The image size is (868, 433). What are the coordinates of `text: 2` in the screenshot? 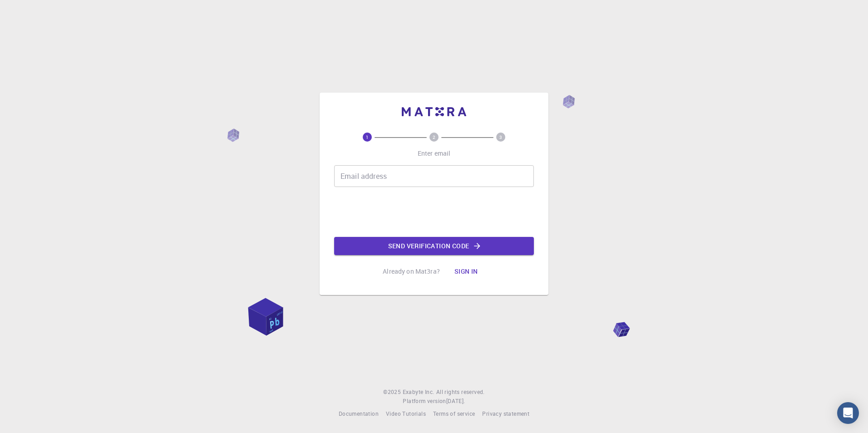 It's located at (434, 137).